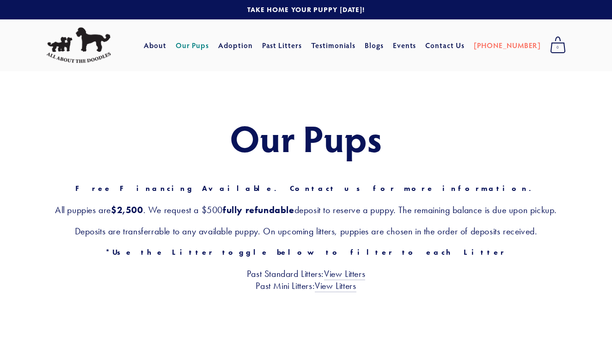 This screenshot has height=337, width=612. I want to click on a: Testimonials, so click(333, 45).